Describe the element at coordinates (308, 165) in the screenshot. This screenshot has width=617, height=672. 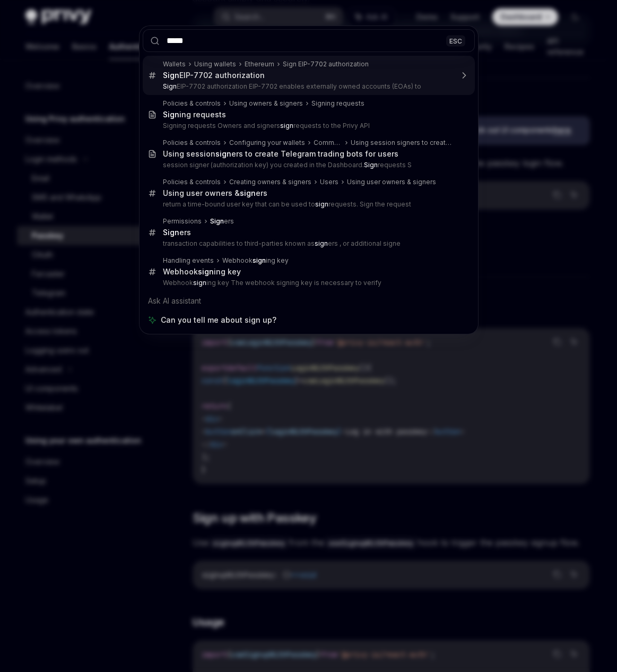
I see `p: session signer (authorization key) you created in the Dashboard. requests S` at that location.